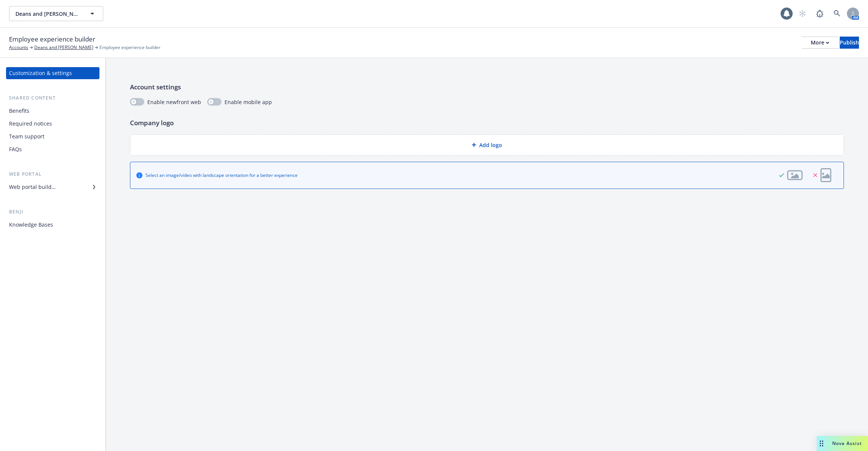 This screenshot has height=451, width=868. I want to click on div: Benji, so click(53, 212).